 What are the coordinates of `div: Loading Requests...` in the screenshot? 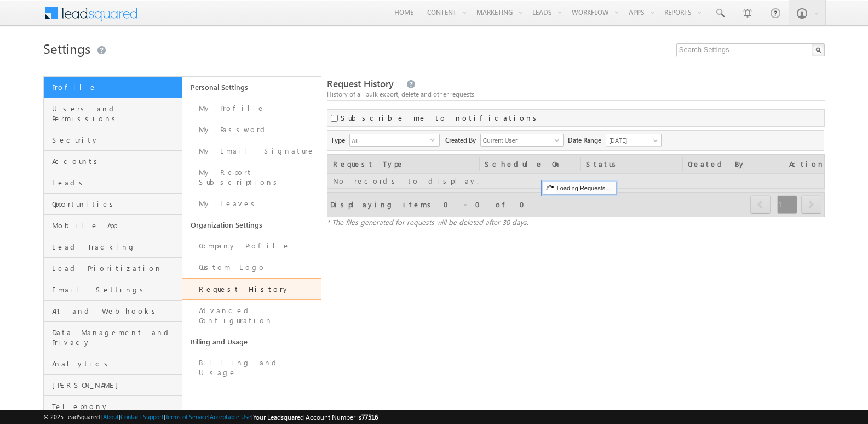 It's located at (579, 188).